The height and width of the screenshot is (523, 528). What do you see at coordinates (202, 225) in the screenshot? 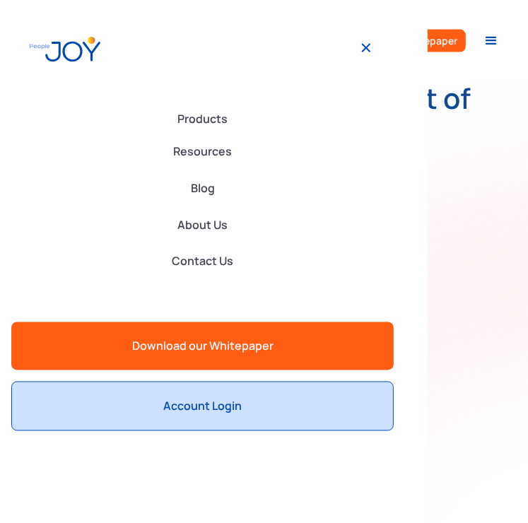
I see `a: About Us` at bounding box center [202, 225].